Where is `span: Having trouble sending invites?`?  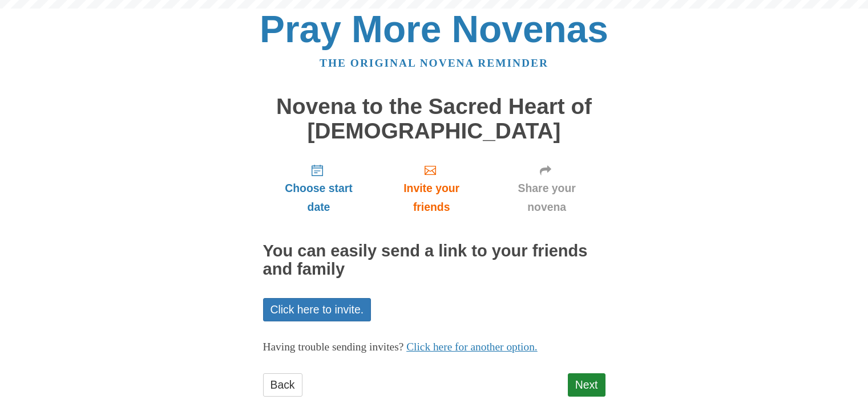
span: Having trouble sending invites? is located at coordinates (333, 347).